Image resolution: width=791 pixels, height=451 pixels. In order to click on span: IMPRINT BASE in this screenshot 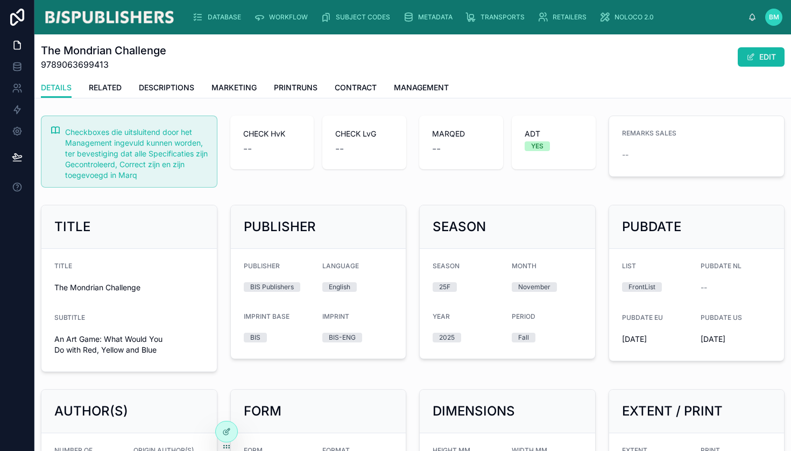, I will do `click(266, 316)`.